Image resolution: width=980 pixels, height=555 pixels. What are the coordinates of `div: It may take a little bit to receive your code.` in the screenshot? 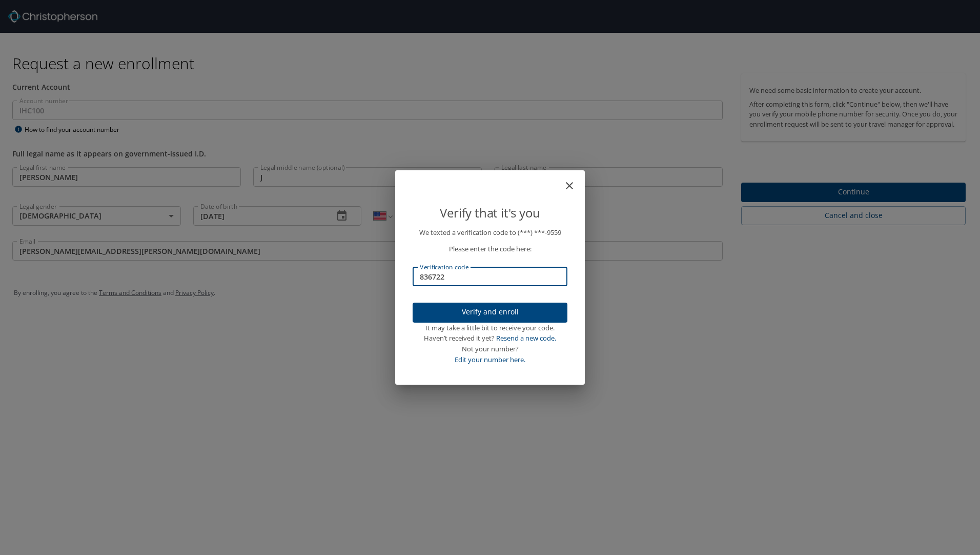 It's located at (490, 328).